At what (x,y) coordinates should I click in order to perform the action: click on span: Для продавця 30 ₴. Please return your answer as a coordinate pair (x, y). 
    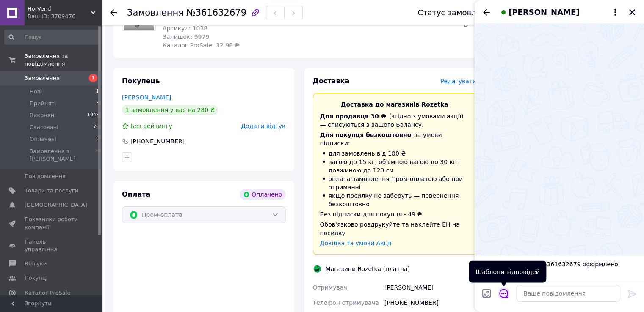
    Looking at the image, I should click on (353, 117).